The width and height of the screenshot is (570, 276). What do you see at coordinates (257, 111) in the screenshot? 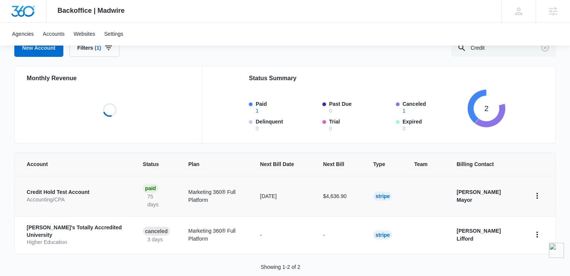
I see `button: Paid` at bounding box center [257, 111].